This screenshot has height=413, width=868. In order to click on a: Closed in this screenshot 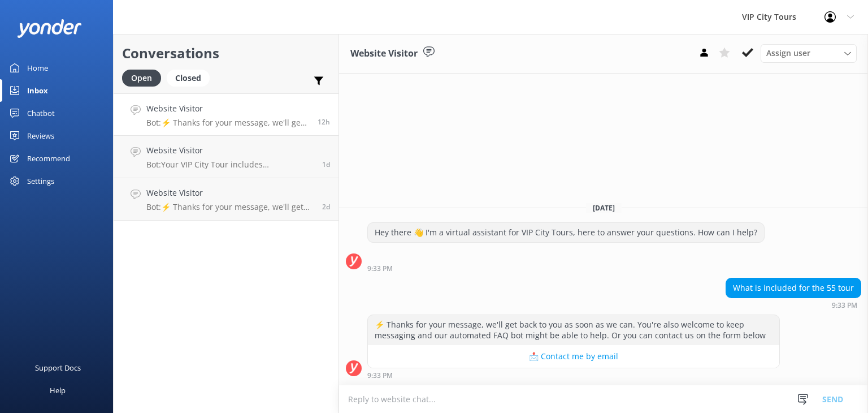, I will do `click(191, 78)`.